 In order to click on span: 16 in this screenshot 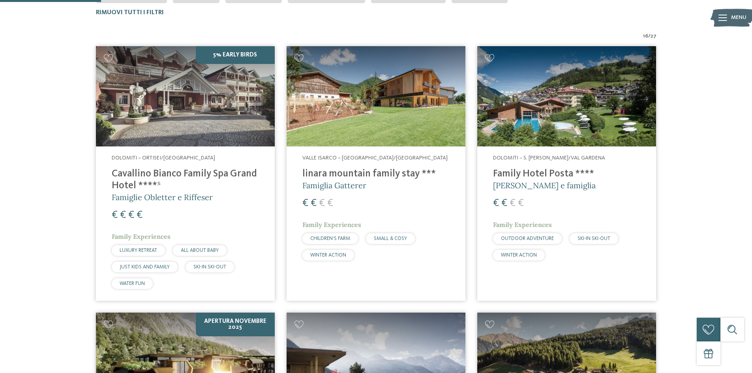, I will do `click(645, 36)`.